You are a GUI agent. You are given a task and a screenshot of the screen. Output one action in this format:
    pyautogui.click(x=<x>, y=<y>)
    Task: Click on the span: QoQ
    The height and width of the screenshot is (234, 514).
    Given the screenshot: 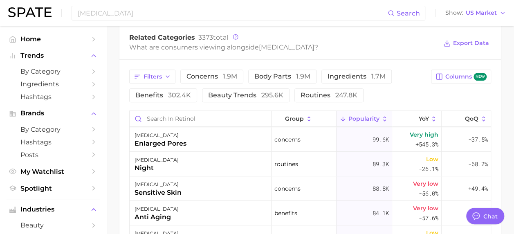 What is the action you would take?
    pyautogui.click(x=471, y=118)
    